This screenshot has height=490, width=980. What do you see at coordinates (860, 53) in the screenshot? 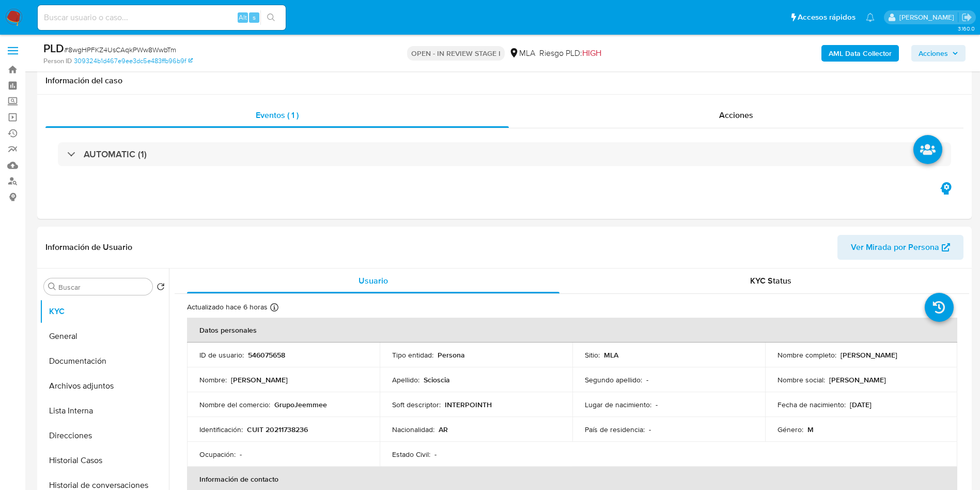
I see `b: AML Data Collector` at bounding box center [860, 53].